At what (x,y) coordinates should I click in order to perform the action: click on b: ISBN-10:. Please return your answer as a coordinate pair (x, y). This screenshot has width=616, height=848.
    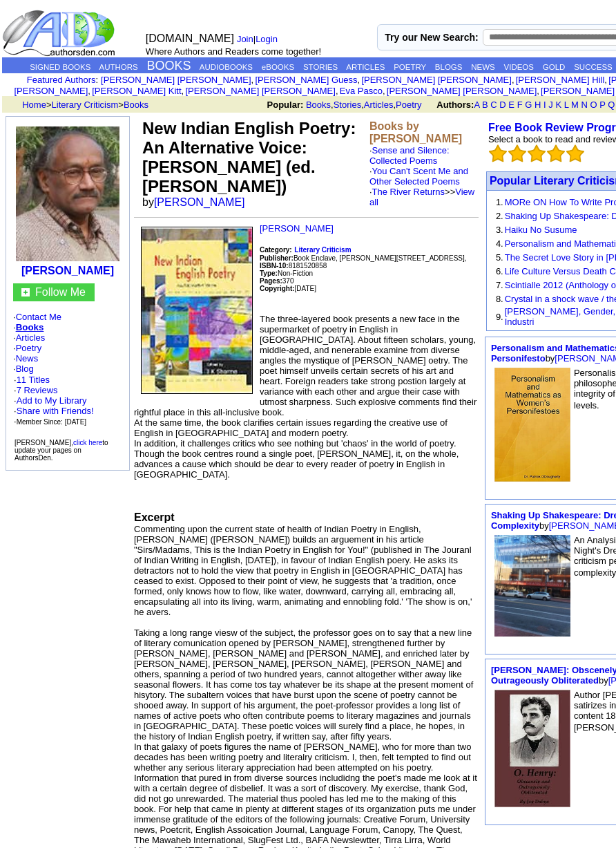
    Looking at the image, I should click on (275, 265).